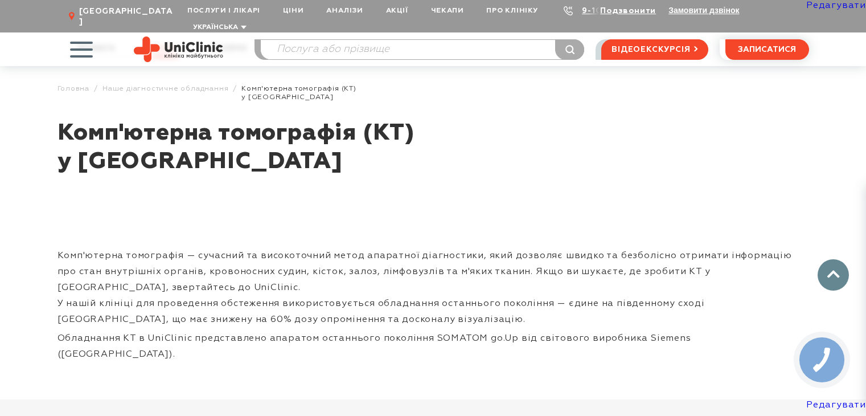 This screenshot has width=866, height=416. What do you see at coordinates (165, 88) in the screenshot?
I see `a: Наше діагностичне обладнання` at bounding box center [165, 88].